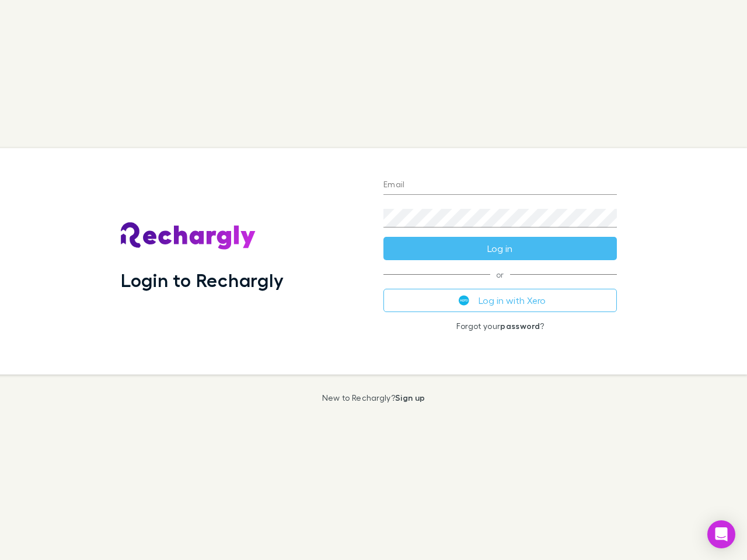 Image resolution: width=747 pixels, height=560 pixels. Describe the element at coordinates (374, 398) in the screenshot. I see `p: New to Rechargly?` at that location.